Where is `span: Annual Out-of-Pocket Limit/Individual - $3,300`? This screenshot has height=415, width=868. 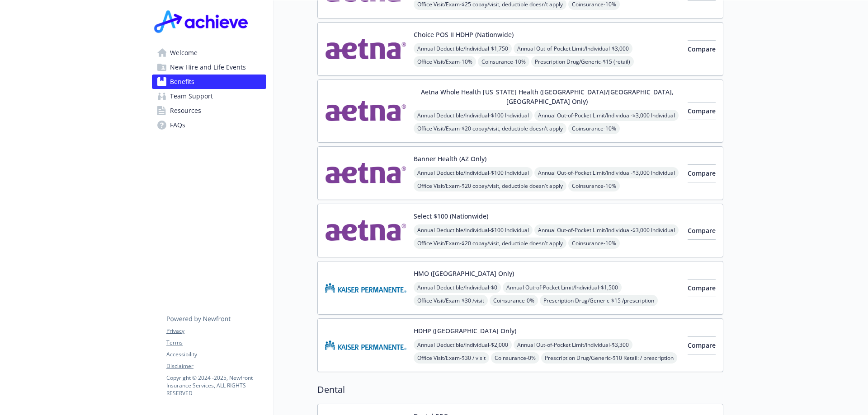
span: Annual Out-of-Pocket Limit/Individual - $3,300 is located at coordinates (572, 345).